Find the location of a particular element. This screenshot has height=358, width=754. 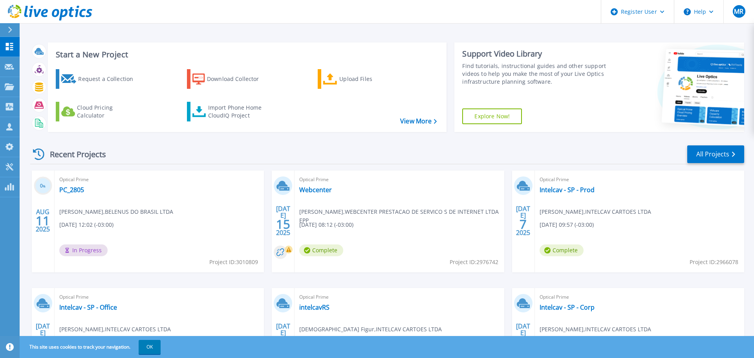

span: Project ID: 2976742 is located at coordinates (474, 262).